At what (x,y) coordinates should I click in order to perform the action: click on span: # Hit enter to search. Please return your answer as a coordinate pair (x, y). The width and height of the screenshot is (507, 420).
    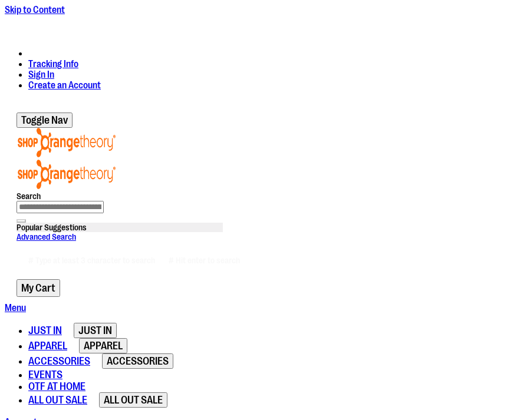
    Looking at the image, I should click on (204, 260).